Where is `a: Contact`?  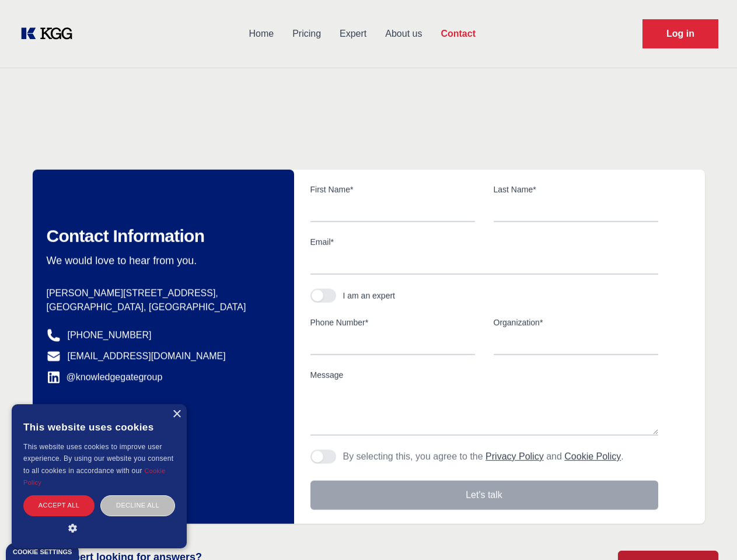
a: Contact is located at coordinates (458, 34).